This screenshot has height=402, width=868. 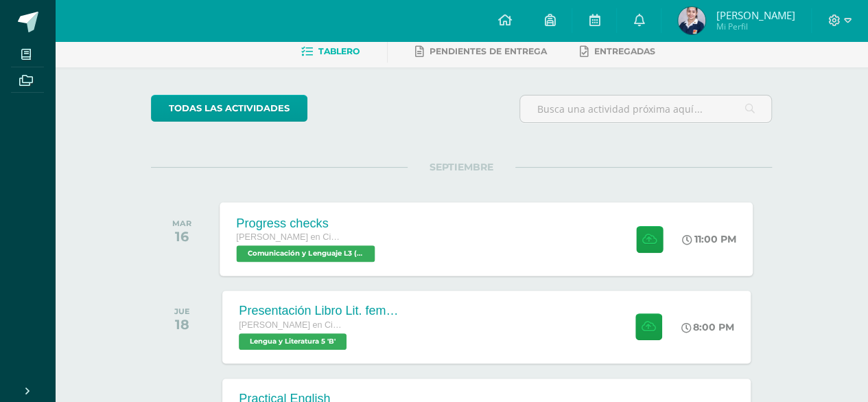 I want to click on a: Pendientes de entrega, so click(x=481, y=52).